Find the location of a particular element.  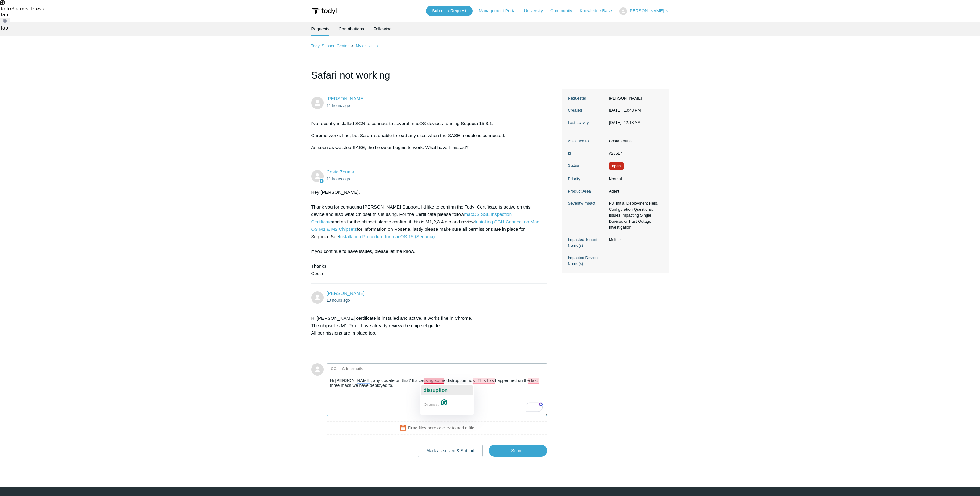

dd: Multiple is located at coordinates (634, 240).